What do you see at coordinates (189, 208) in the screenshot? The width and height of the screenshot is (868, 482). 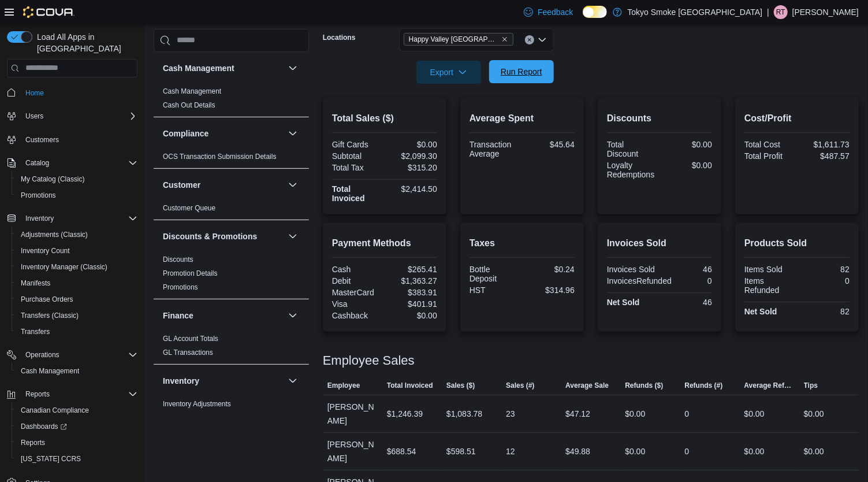 I see `span: Customer Queue` at bounding box center [189, 208].